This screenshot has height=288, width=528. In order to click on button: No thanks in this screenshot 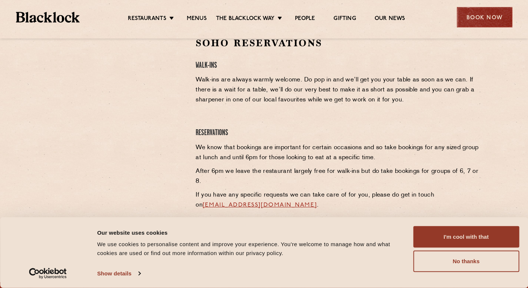, I will do `click(466, 262)`.